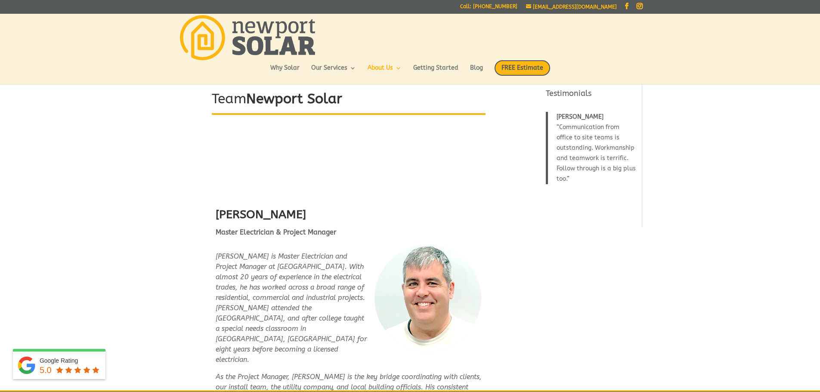 This screenshot has height=392, width=820. I want to click on a: About Us, so click(385, 72).